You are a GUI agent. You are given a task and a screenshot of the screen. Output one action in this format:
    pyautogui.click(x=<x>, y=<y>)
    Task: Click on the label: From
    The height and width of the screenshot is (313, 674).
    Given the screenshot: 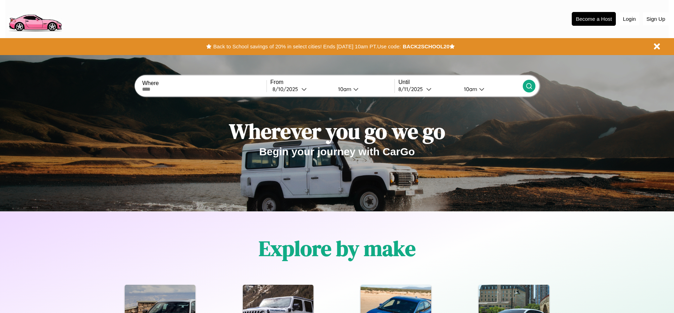 What is the action you would take?
    pyautogui.click(x=333, y=82)
    